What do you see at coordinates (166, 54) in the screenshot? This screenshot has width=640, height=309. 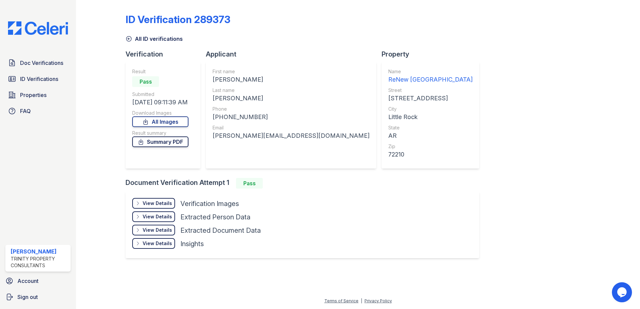 I see `div: Verification` at bounding box center [166, 54].